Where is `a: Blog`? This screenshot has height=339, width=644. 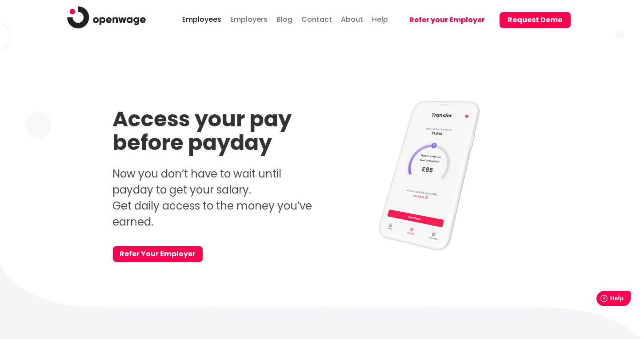
a: Blog is located at coordinates (284, 18).